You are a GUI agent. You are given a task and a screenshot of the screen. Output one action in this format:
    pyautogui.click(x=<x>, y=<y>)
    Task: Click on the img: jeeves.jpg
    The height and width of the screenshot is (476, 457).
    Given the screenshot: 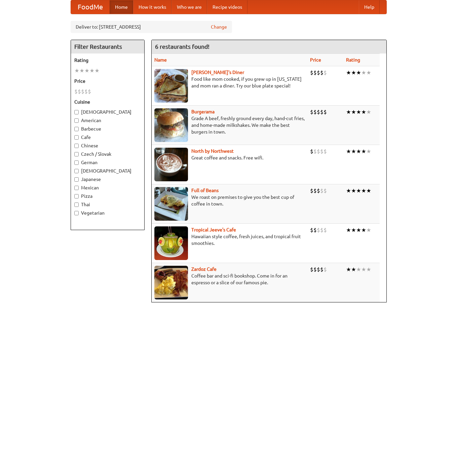 What is the action you would take?
    pyautogui.click(x=171, y=243)
    